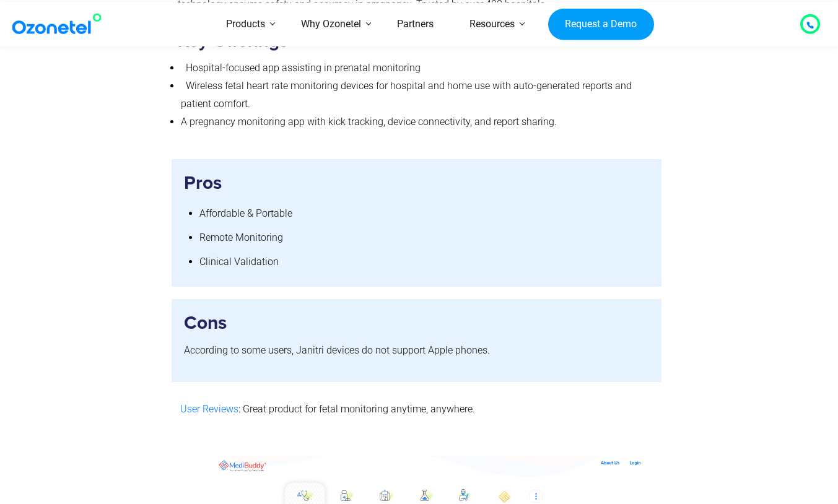 This screenshot has height=504, width=838. I want to click on font: Request a Demo, so click(601, 23).